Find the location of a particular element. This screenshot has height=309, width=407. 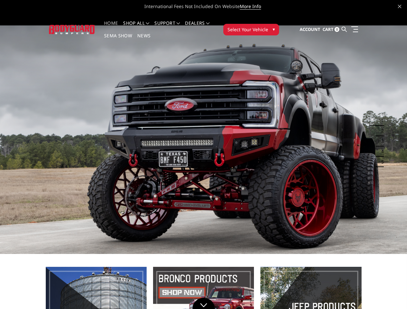

button: 2 of 5 is located at coordinates (381, 131).